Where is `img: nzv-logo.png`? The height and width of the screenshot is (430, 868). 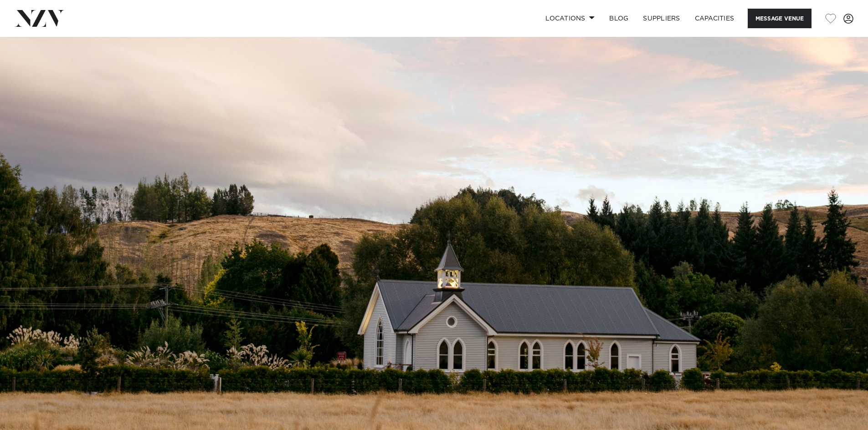 img: nzv-logo.png is located at coordinates (40, 18).